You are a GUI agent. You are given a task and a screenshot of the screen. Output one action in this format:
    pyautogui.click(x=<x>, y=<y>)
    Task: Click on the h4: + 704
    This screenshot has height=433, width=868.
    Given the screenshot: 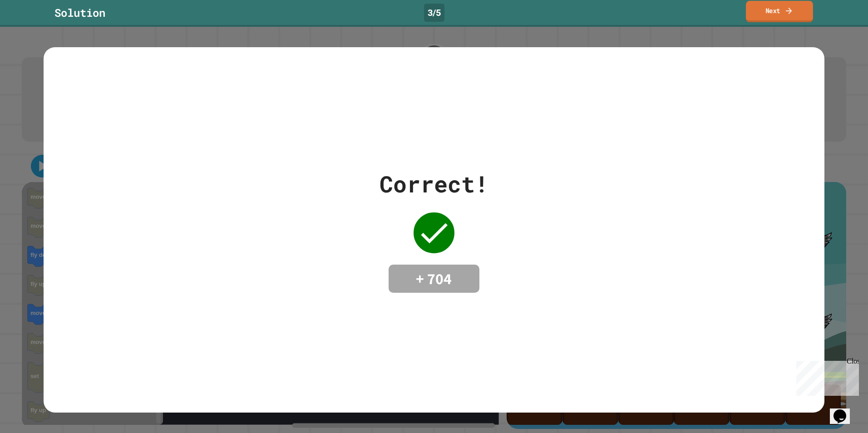 What is the action you would take?
    pyautogui.click(x=434, y=278)
    